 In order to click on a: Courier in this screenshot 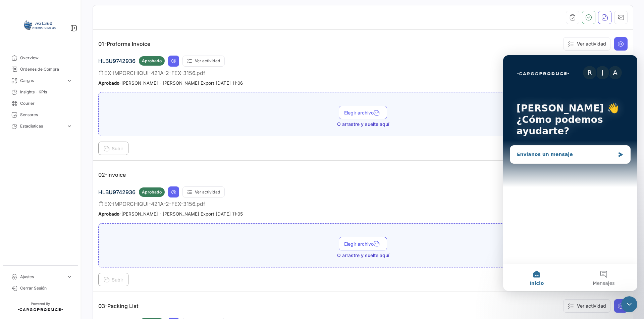, I will do `click(40, 104)`.